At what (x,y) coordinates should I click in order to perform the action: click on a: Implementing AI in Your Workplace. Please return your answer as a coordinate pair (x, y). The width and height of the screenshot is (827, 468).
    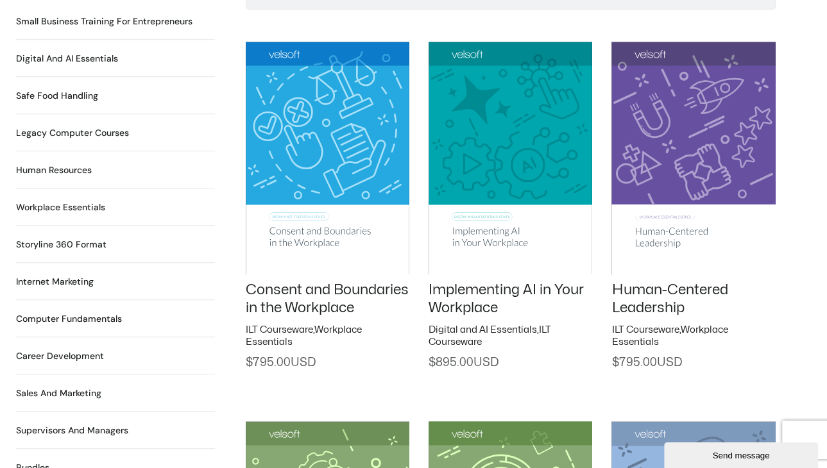
    Looking at the image, I should click on (506, 299).